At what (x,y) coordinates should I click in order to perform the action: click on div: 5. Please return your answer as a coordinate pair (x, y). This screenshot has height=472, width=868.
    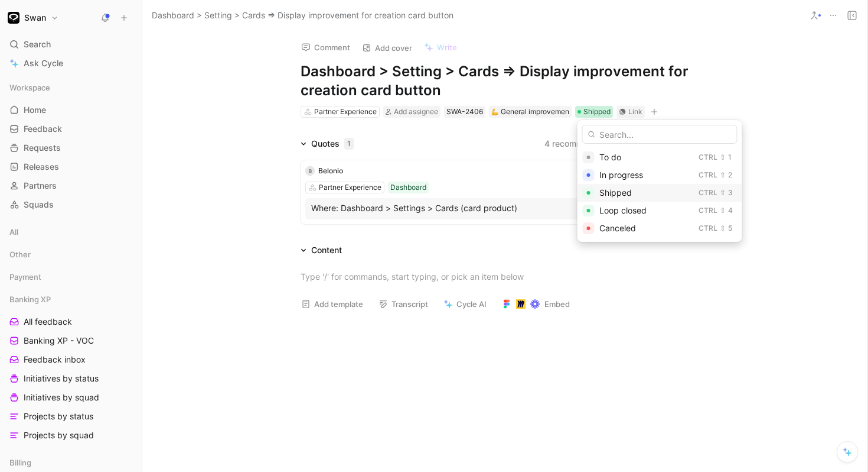
    Looking at the image, I should click on (730, 228).